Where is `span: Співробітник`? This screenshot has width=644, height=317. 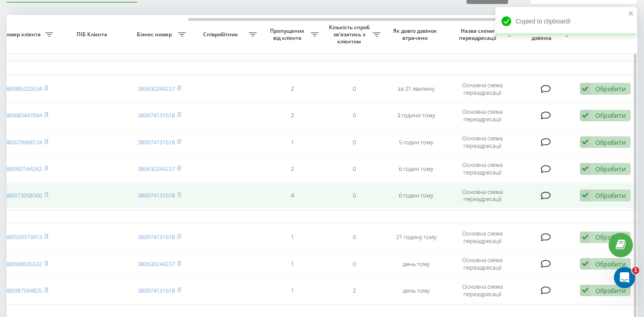 span: Співробітник is located at coordinates (222, 34).